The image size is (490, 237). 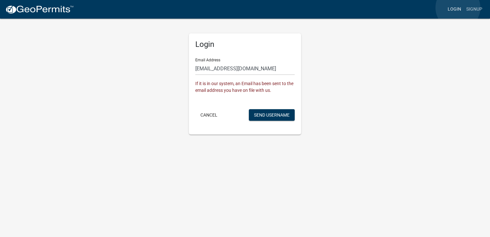 I want to click on button: Cancel, so click(x=209, y=115).